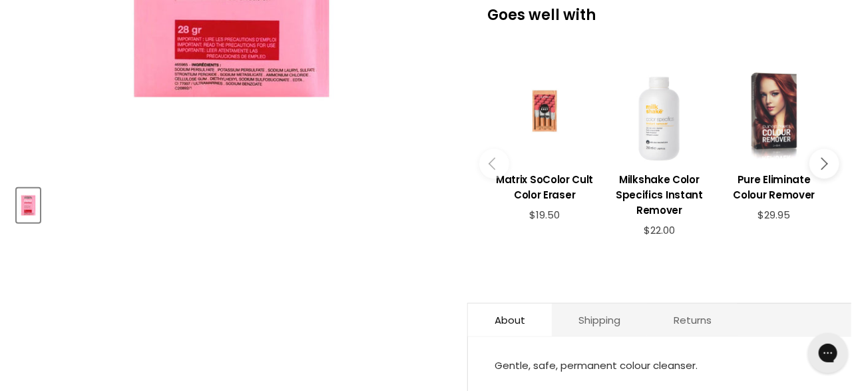  Describe the element at coordinates (510, 320) in the screenshot. I see `a: About` at that location.